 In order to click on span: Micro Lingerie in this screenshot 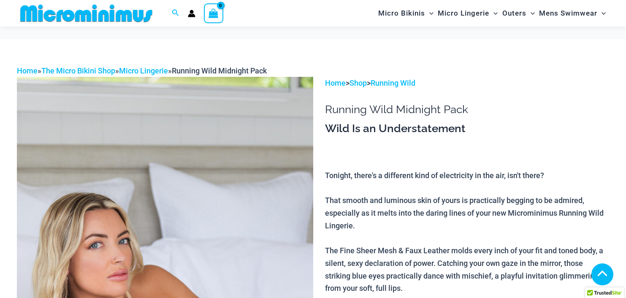, I will do `click(463, 13)`.